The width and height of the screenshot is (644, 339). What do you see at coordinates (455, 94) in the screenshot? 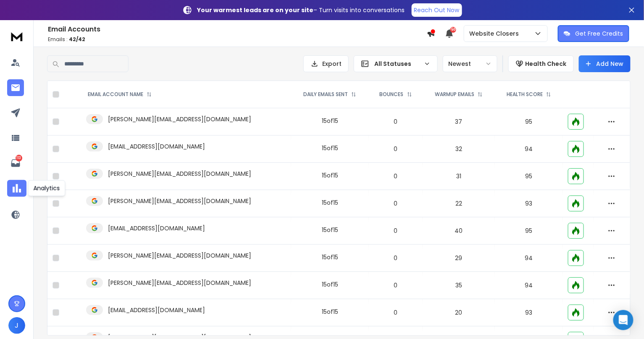
I see `p: WARMUP EMAILS` at bounding box center [455, 94].